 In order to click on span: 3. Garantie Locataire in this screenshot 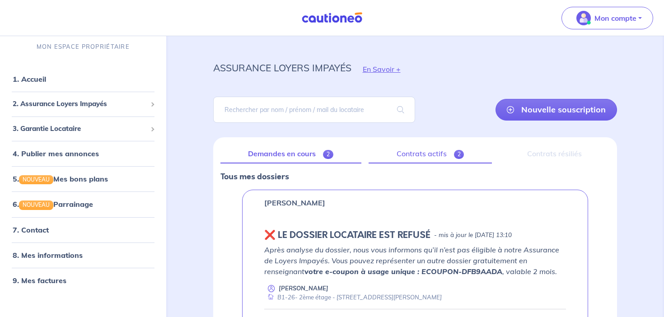, I will do `click(80, 129)`.